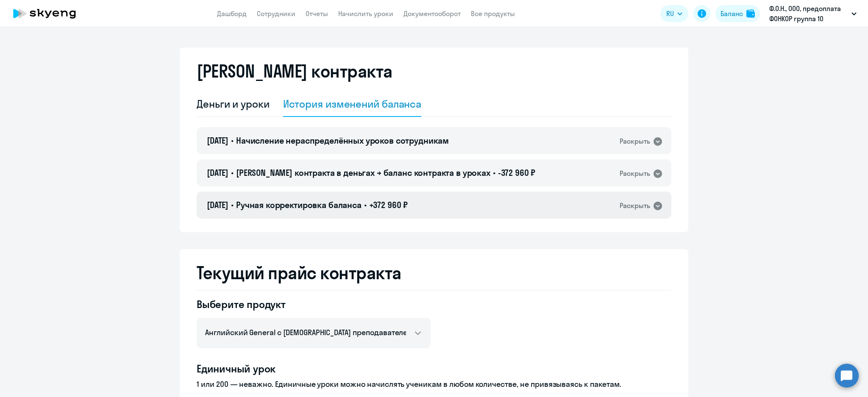 Image resolution: width=868 pixels, height=397 pixels. I want to click on h2: Текущий прайс контракта, so click(434, 273).